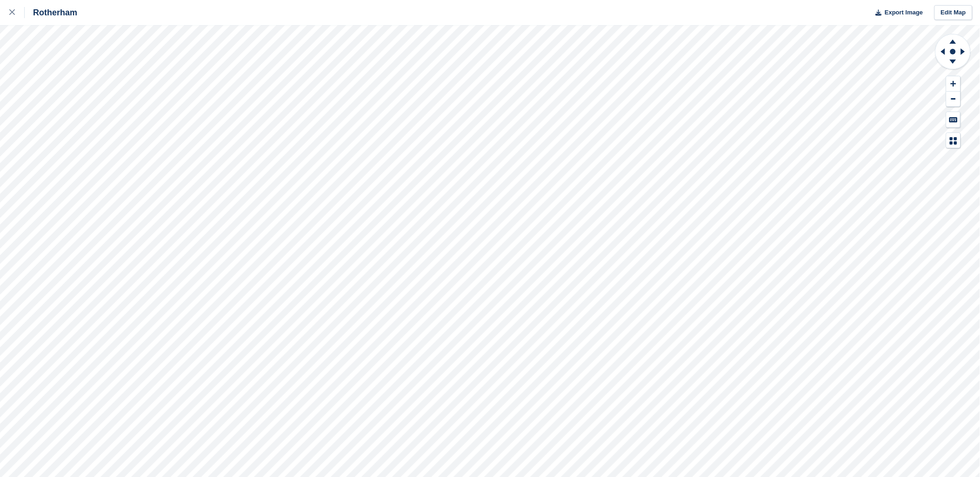 Image resolution: width=980 pixels, height=477 pixels. What do you see at coordinates (904, 13) in the screenshot?
I see `span: Export Image` at bounding box center [904, 13].